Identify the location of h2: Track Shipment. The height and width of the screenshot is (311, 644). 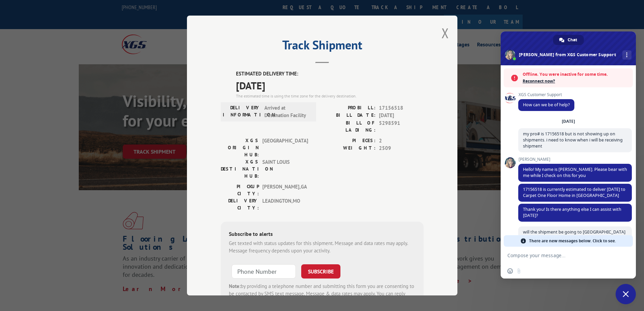
(322, 47).